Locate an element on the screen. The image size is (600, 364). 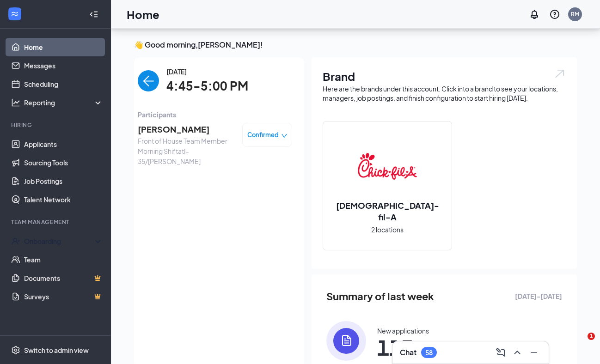
img: open.6027fd2a22e1237b5b06.svg is located at coordinates (560, 74).